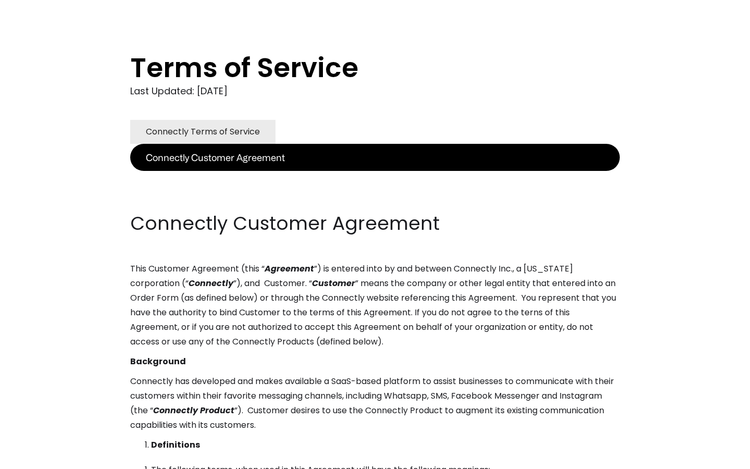  I want to click on ul: Language list, so click(42, 458).